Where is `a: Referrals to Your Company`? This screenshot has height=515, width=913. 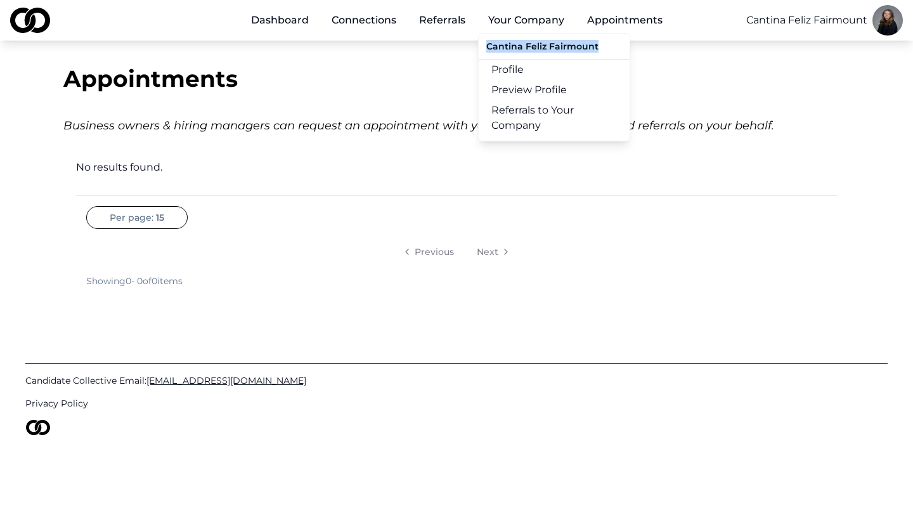
a: Referrals to Your Company is located at coordinates (554, 118).